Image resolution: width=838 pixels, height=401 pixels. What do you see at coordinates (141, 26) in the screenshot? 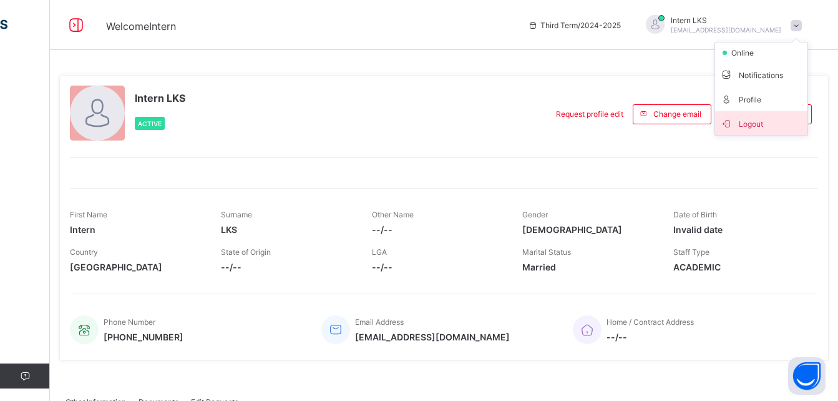
I see `span: Welcome Intern` at bounding box center [141, 26].